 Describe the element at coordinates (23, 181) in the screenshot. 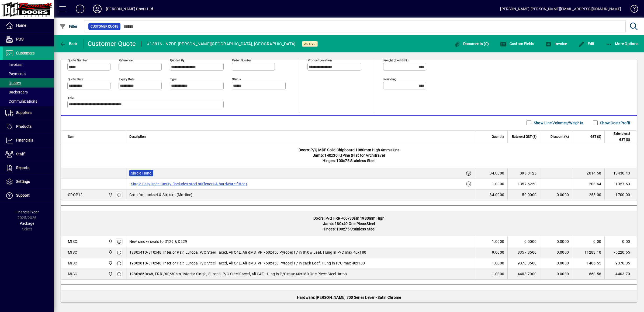

I see `span: Settings` at that location.